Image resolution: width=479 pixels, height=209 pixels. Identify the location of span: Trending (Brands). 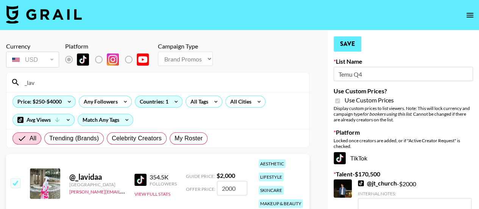
(74, 138).